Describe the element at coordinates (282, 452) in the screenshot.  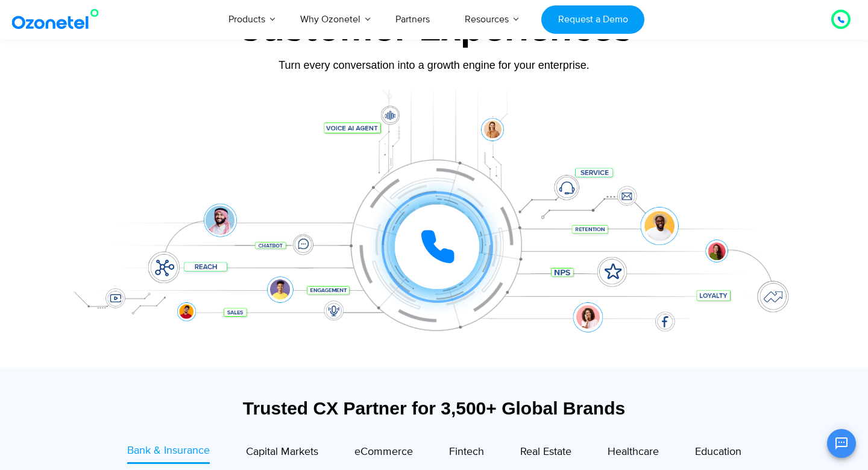
I see `span: Capital Markets` at that location.